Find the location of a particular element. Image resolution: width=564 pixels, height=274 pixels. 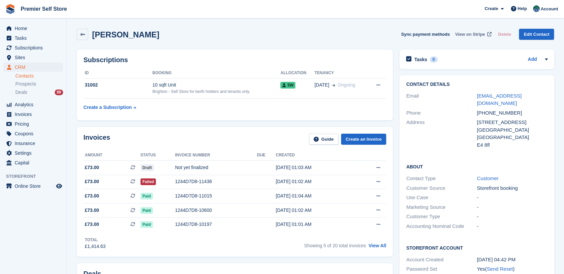

th: Invoice number is located at coordinates (216, 155).